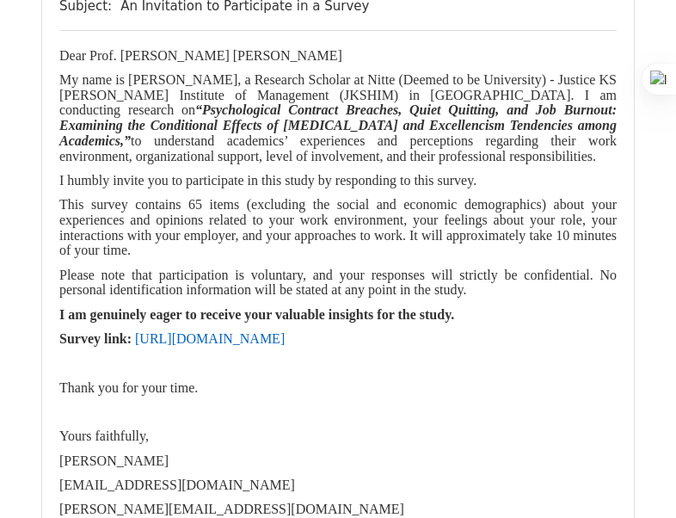 This screenshot has width=676, height=518. Describe the element at coordinates (267, 180) in the screenshot. I see `span: I humbly invite you to participate in this study by responding to this survey.` at that location.